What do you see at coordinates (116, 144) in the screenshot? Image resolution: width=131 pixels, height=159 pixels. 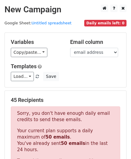 I see `div: Chat Widget` at bounding box center [116, 144].